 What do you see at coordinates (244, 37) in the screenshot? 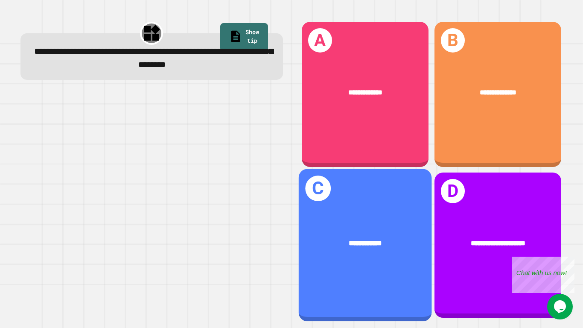
I see `a: Show tip` at bounding box center [244, 37].